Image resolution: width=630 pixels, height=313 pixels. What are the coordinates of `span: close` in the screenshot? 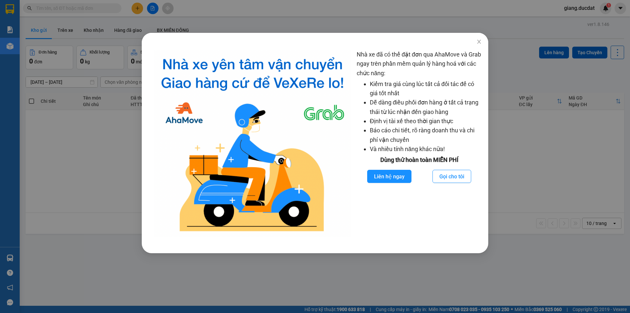 It's located at (479, 42).